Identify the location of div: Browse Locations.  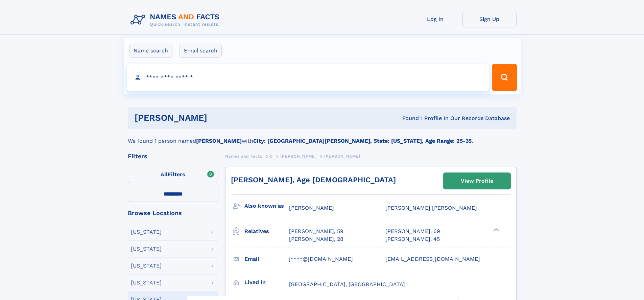
(173, 213).